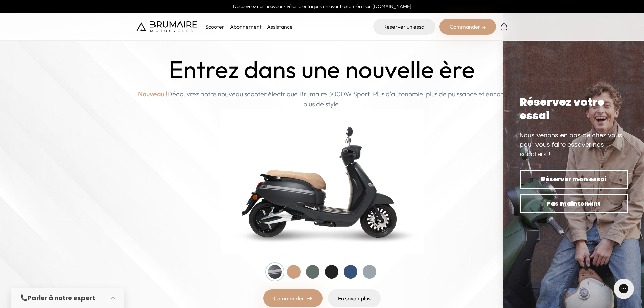  Describe the element at coordinates (293, 298) in the screenshot. I see `a: Commander` at that location.